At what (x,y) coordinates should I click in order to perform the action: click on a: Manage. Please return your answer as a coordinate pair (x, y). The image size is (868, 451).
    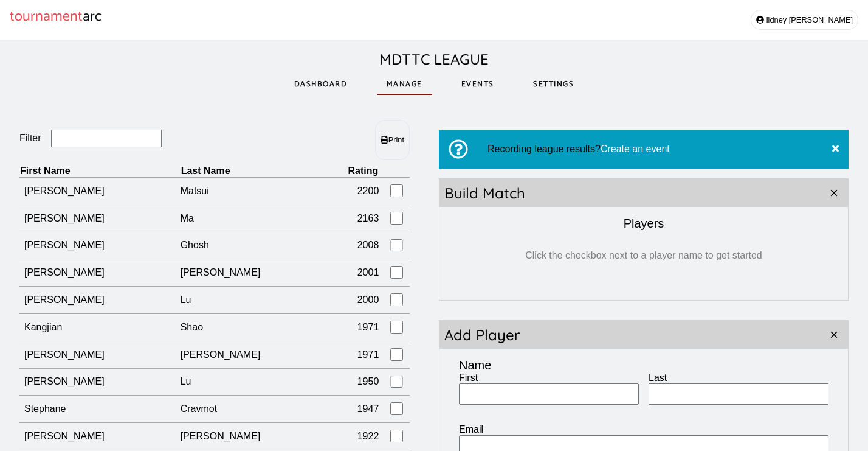
    Looking at the image, I should click on (405, 84).